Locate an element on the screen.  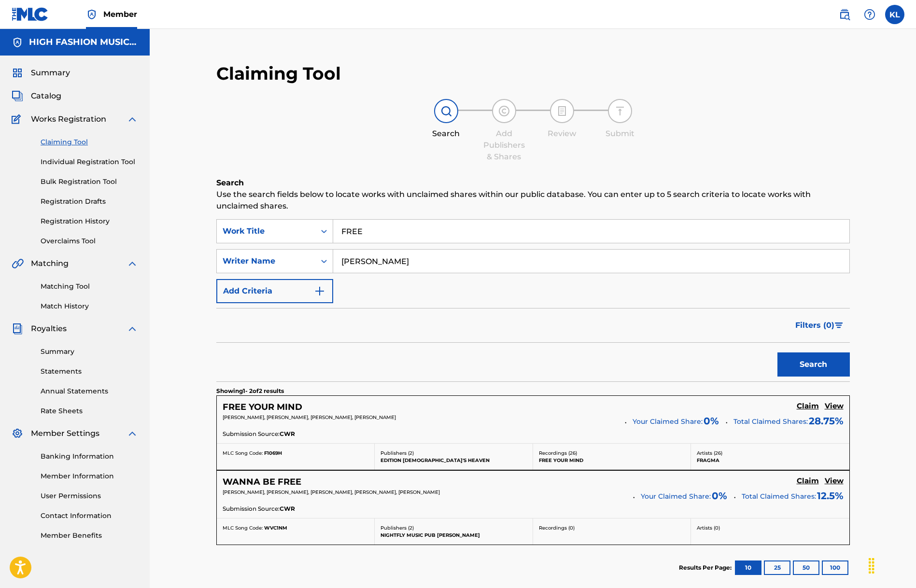
img: step indicator icon for Review is located at coordinates (562, 111).